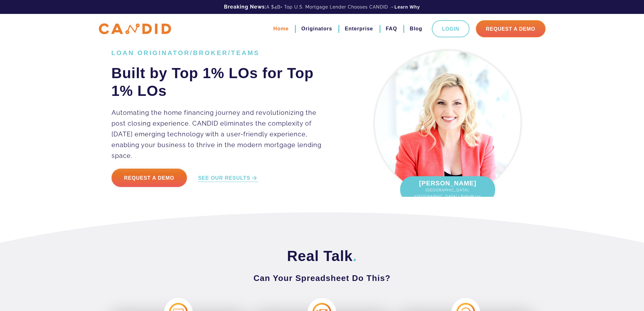 This screenshot has height=311, width=644. Describe the element at coordinates (450, 29) in the screenshot. I see `a: Login` at that location.